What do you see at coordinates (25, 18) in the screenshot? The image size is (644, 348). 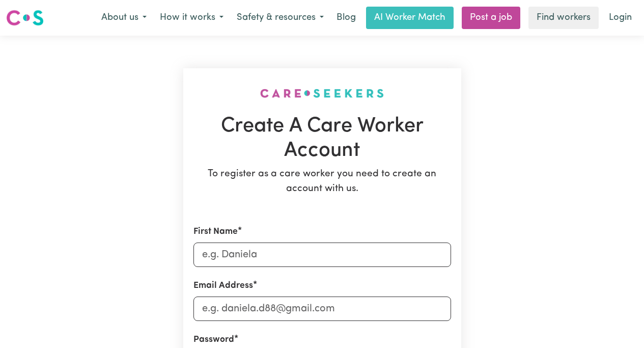 I see `a: Careseekers logo` at bounding box center [25, 18].